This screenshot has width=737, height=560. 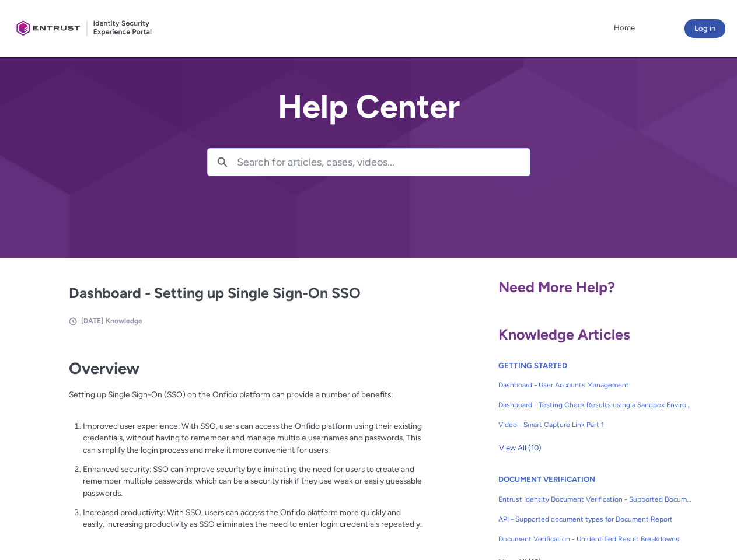 What do you see at coordinates (520, 448) in the screenshot?
I see `span: View All (10)` at bounding box center [520, 448].